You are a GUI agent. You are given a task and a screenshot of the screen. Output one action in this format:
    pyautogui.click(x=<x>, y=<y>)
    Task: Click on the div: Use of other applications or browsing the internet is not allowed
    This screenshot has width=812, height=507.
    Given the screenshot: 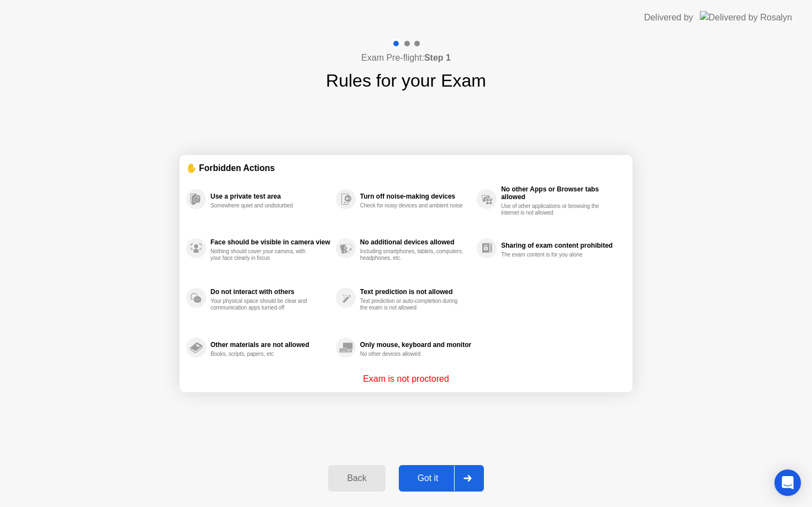 What is the action you would take?
    pyautogui.click(x=553, y=209)
    